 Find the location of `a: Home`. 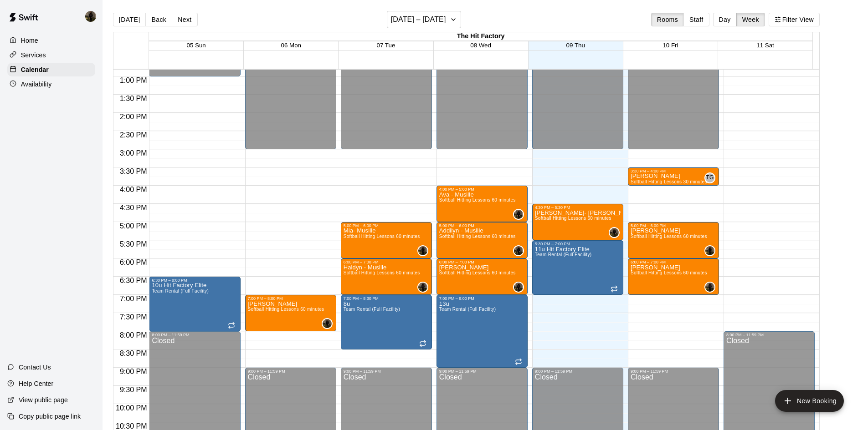

a: Home is located at coordinates (51, 40).